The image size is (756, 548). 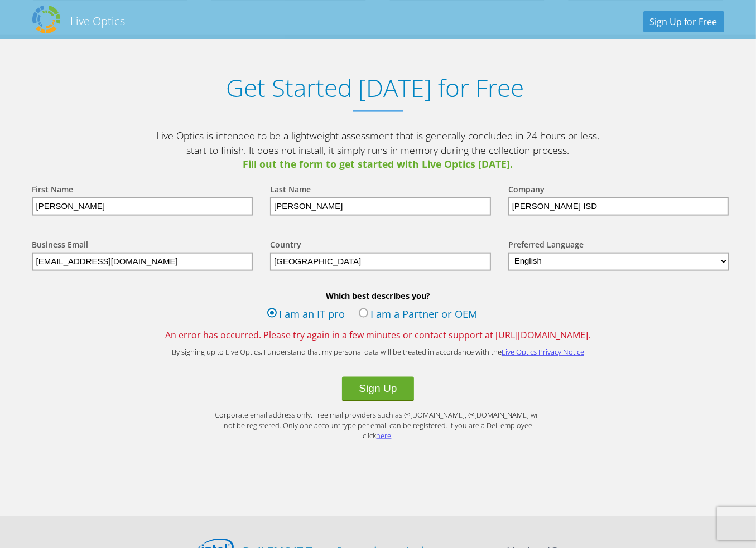 What do you see at coordinates (546, 246) in the screenshot?
I see `label: Preferred Language` at bounding box center [546, 246].